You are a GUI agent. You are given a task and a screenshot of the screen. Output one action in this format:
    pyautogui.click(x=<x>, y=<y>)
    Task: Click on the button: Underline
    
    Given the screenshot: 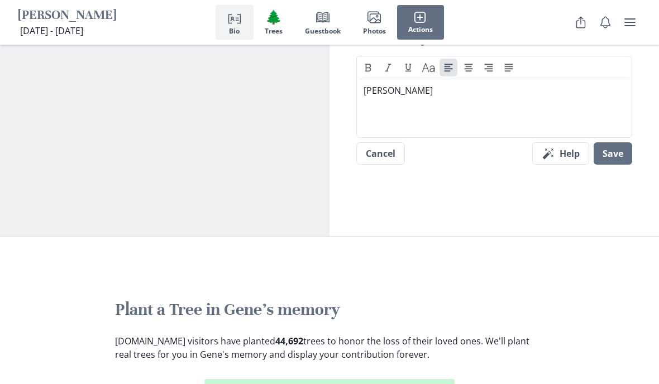 What is the action you would take?
    pyautogui.click(x=408, y=68)
    